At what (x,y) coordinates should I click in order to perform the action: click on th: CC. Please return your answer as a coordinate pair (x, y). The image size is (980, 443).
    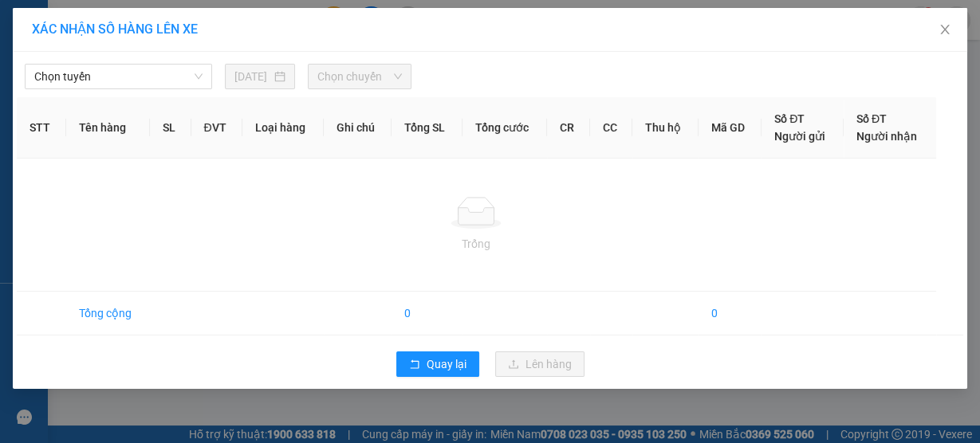
    Looking at the image, I should click on (611, 127).